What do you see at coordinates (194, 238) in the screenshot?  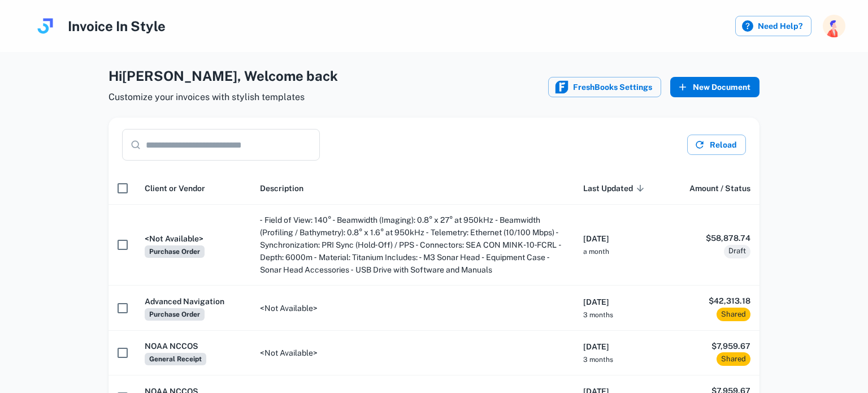 I see `h6: <Not Available>` at bounding box center [194, 238].